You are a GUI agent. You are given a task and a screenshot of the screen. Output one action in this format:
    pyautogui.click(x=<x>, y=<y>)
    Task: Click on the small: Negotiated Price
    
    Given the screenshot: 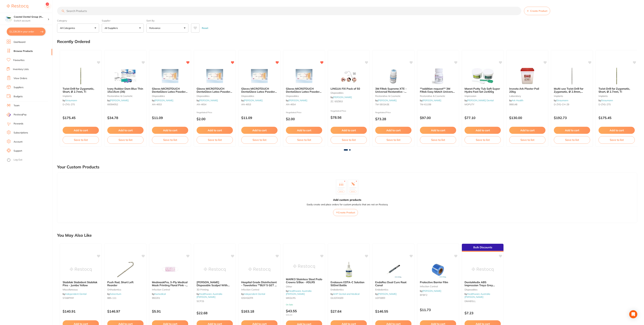 What is the action you would take?
    pyautogui.click(x=215, y=112)
    